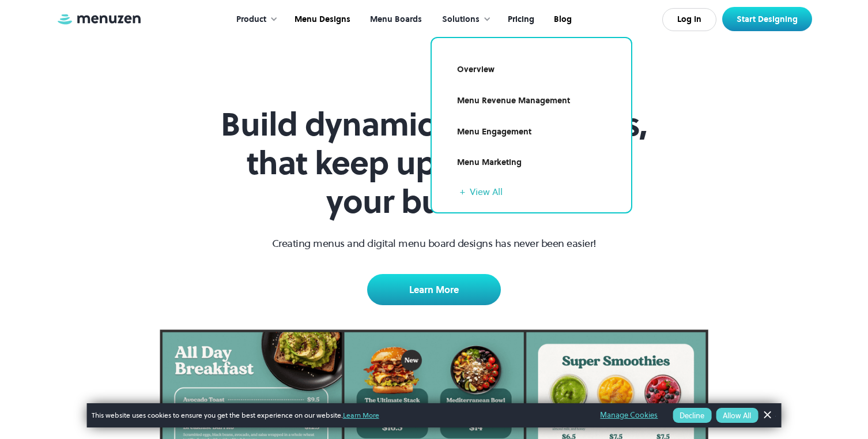 This screenshot has width=868, height=439. What do you see at coordinates (768, 19) in the screenshot?
I see `a: Start Designing` at bounding box center [768, 19].